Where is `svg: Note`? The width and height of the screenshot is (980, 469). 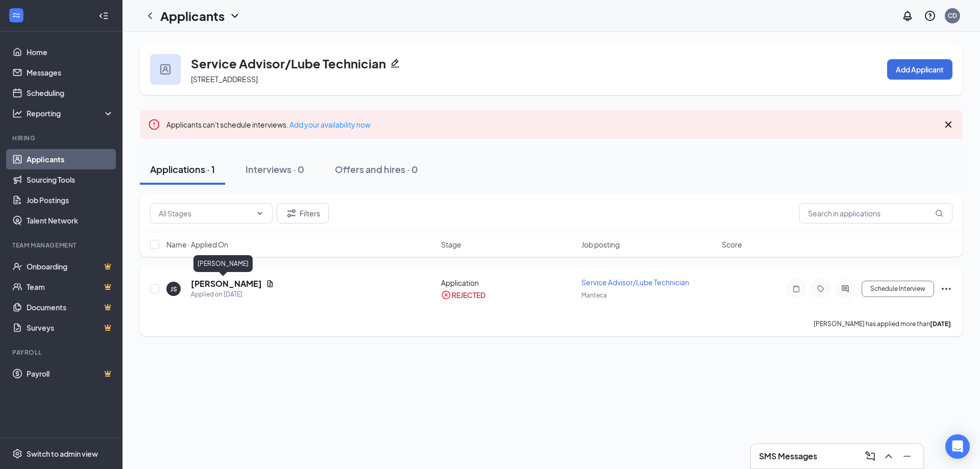
svg: Note is located at coordinates (796, 289).